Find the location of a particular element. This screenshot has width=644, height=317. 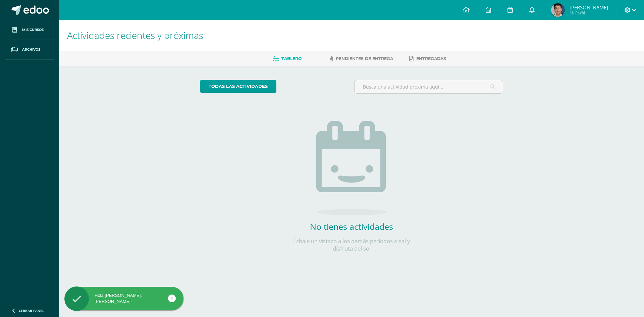

p: Échale un vistazo a los demás períodos o sal y disfruta del sol is located at coordinates (351, 245).